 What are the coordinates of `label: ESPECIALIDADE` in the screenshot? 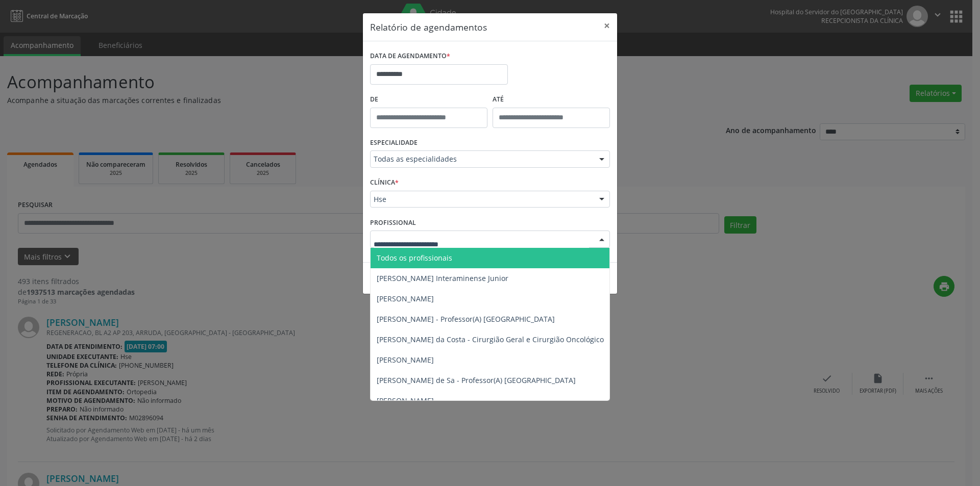 It's located at (393, 143).